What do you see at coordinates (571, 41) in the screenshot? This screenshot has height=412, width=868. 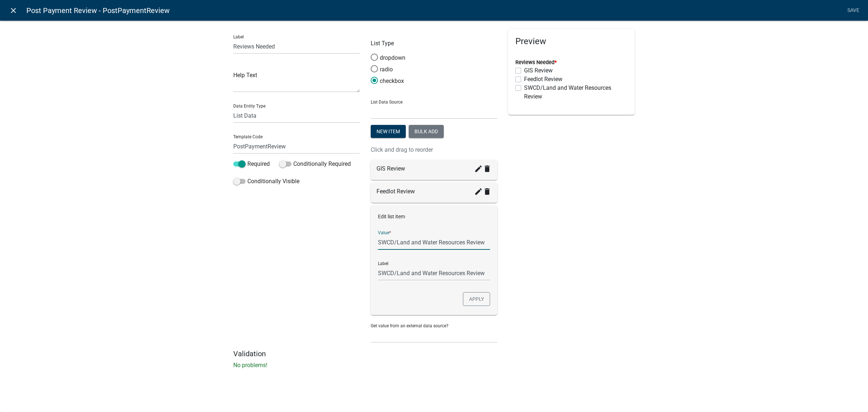 I see `h5: Preview` at bounding box center [571, 41].